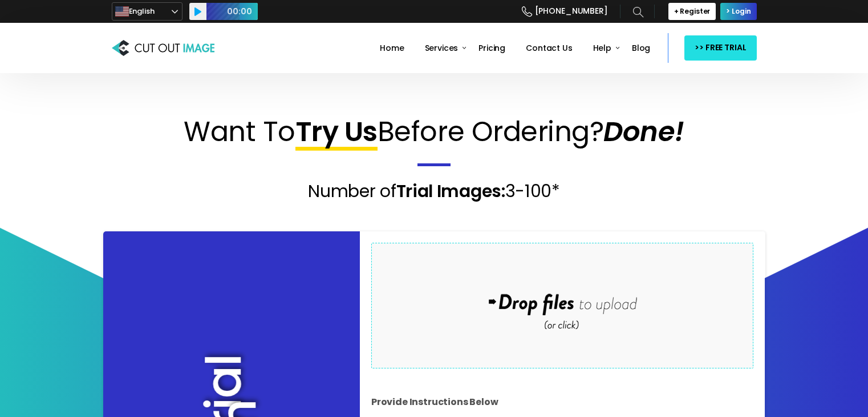 The image size is (868, 417). I want to click on span: > Login, so click(738, 12).